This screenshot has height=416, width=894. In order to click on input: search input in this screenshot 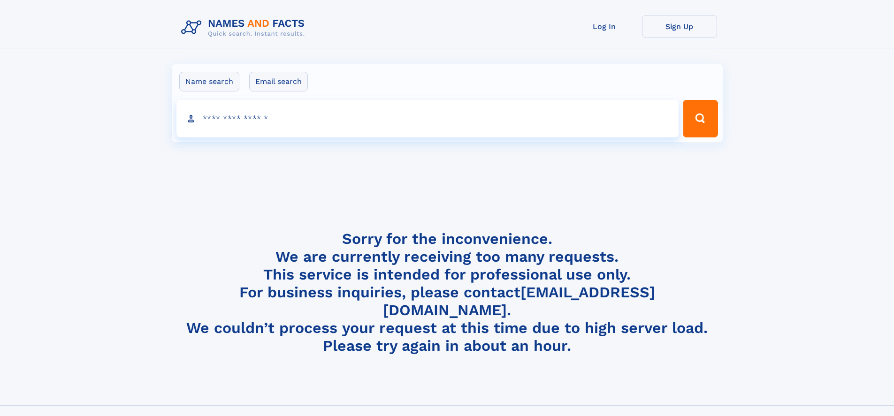, I will do `click(428, 119)`.